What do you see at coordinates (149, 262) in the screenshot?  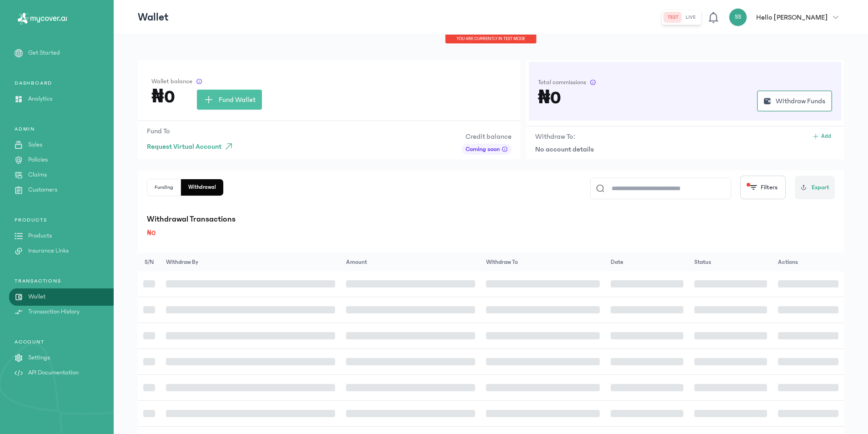 I see `th: S/N` at bounding box center [149, 262].